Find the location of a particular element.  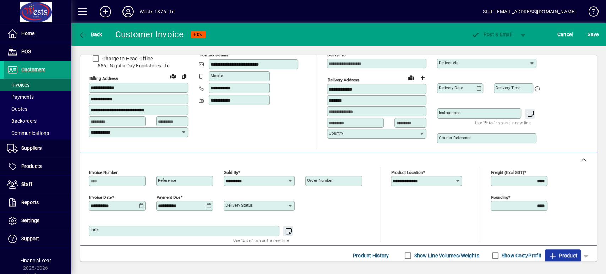

span: Quotes is located at coordinates (17, 109).